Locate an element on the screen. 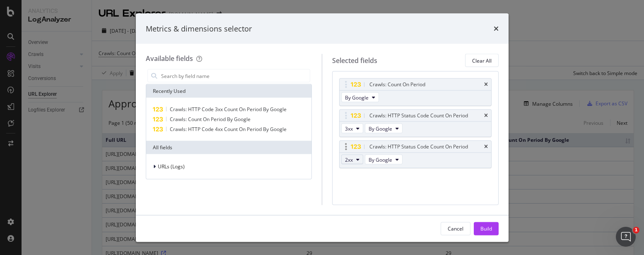 The width and height of the screenshot is (644, 255). input: Search by field name is located at coordinates (235, 76).